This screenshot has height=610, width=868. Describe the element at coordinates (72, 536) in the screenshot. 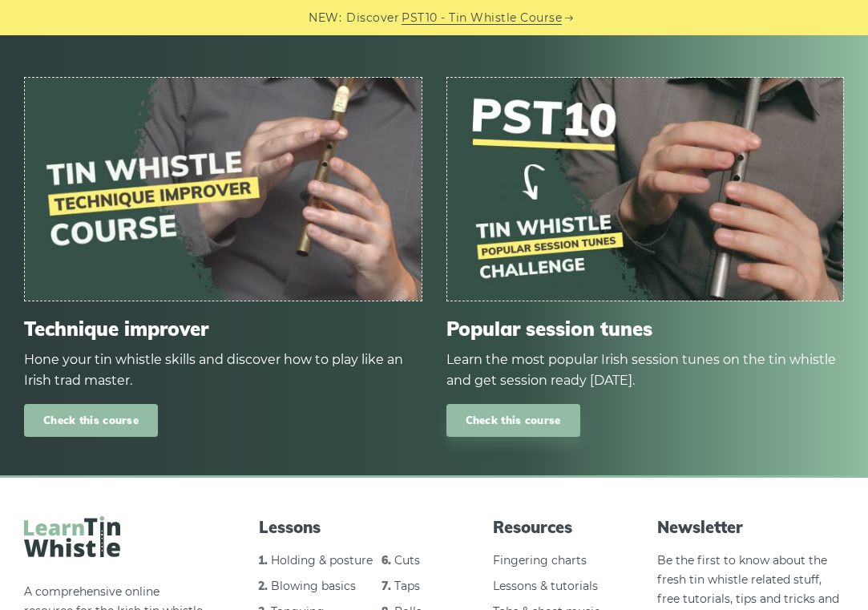

I see `img: LearnTinWhistle.com` at that location.